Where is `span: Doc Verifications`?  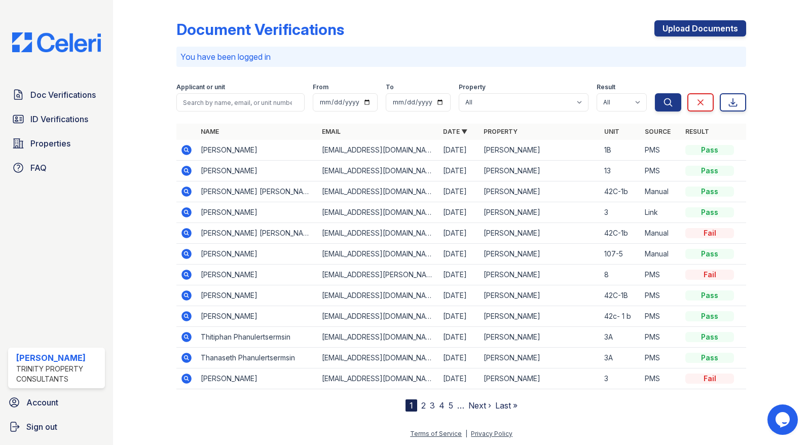
span: Doc Verifications is located at coordinates (63, 95).